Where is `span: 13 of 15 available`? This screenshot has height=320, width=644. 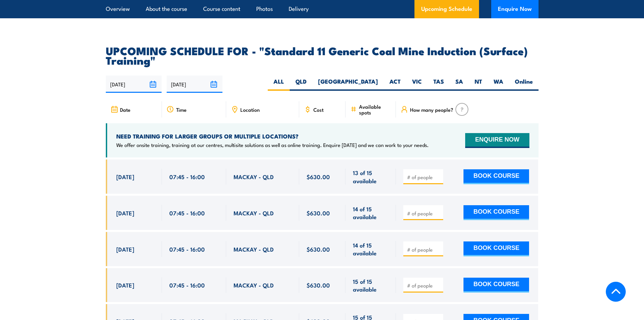
span: 13 of 15 available is located at coordinates (371, 176).